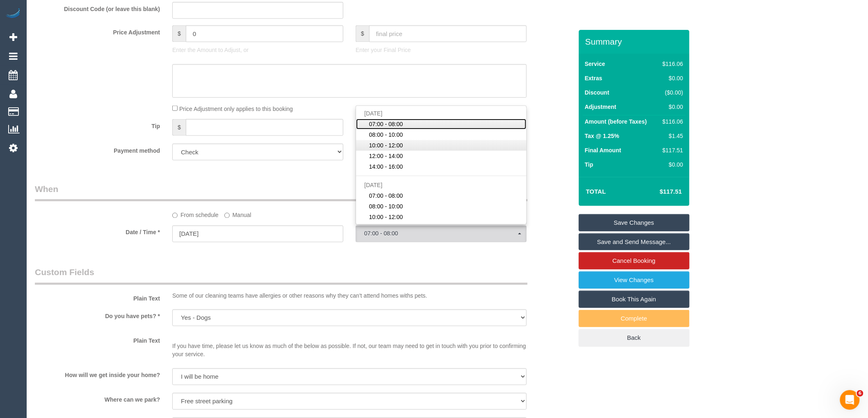  I want to click on legend: Custom Fields, so click(281, 276).